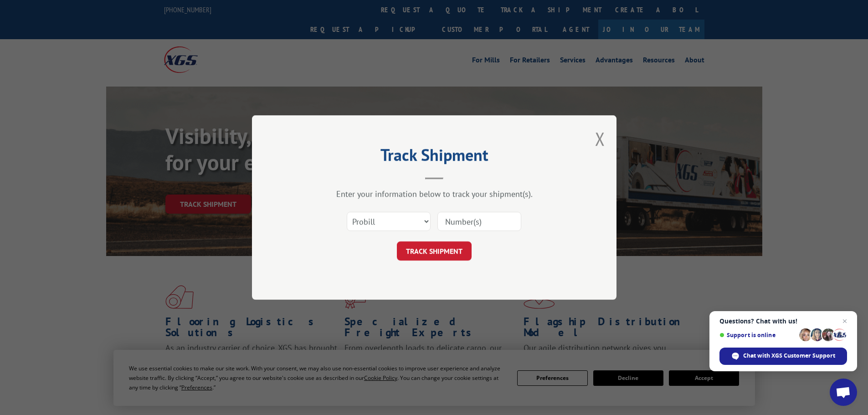 This screenshot has width=868, height=415. I want to click on button: TRACK SHIPMENT, so click(434, 251).